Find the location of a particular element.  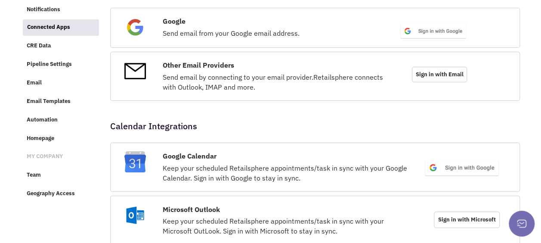

span: Notifications is located at coordinates (43, 9).